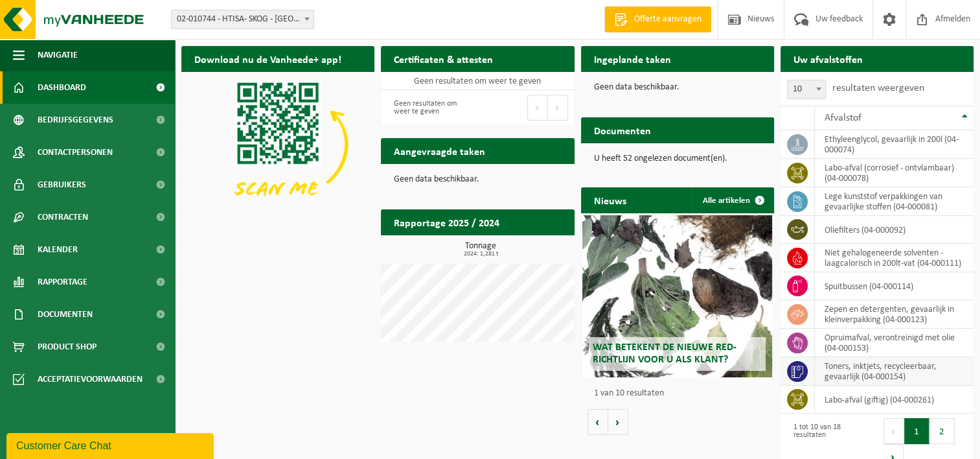  What do you see at coordinates (807, 90) in the screenshot?
I see `span: 10` at bounding box center [807, 90].